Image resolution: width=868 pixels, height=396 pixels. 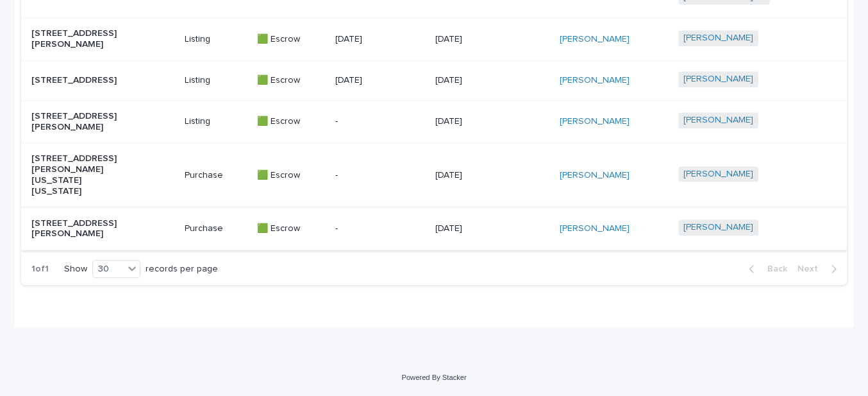 What do you see at coordinates (433, 377) in the screenshot?
I see `a: Powered By Stacker` at bounding box center [433, 377].